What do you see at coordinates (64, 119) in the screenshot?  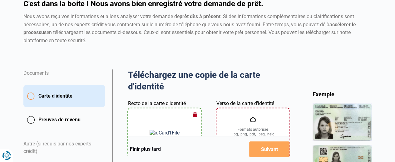 I see `button: Preuves de revenu` at bounding box center [64, 119].